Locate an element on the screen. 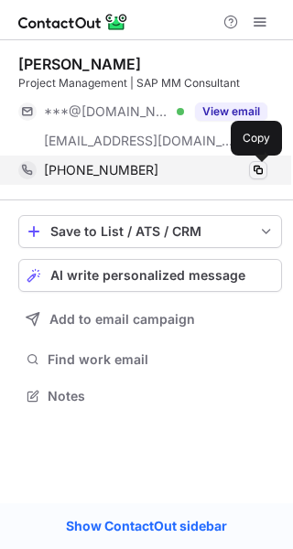  span: Notes is located at coordinates (161, 396).